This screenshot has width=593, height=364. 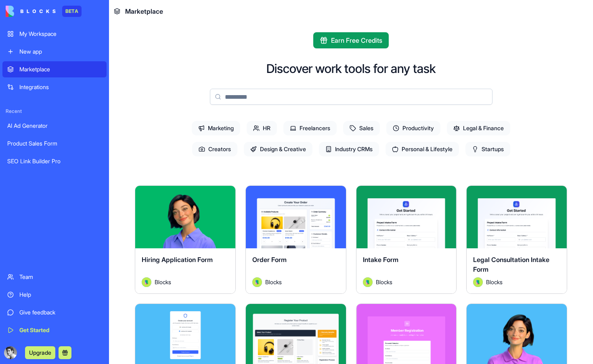 I want to click on span: Industry CRMs, so click(x=349, y=149).